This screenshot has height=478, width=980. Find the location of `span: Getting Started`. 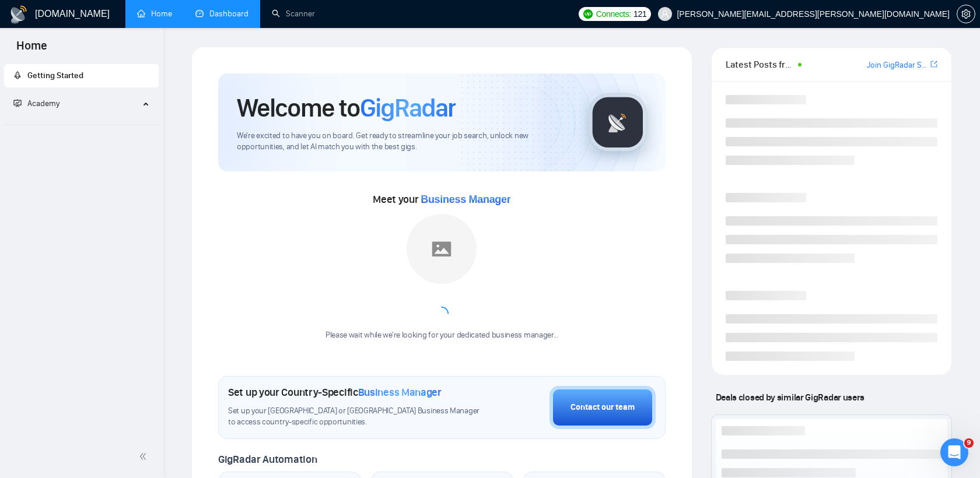

span: Getting Started is located at coordinates (56, 75).